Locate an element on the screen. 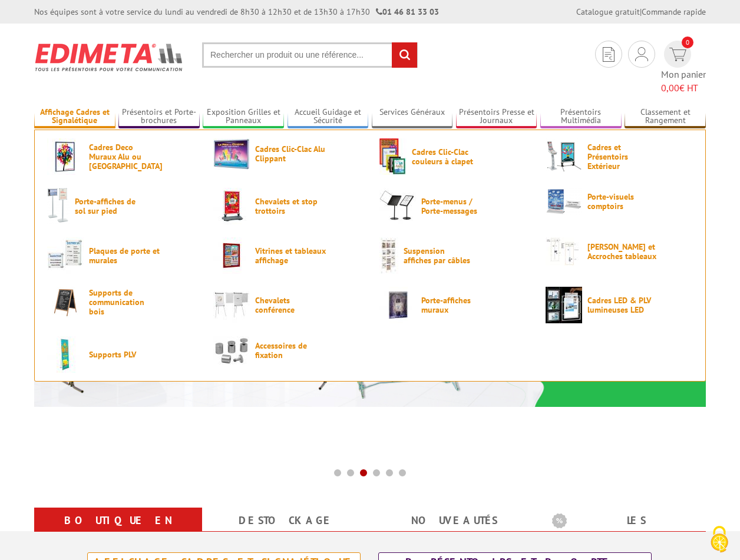 This screenshot has height=560, width=740. span: Cadres LED & PLV lumineuses LED is located at coordinates (623, 305).